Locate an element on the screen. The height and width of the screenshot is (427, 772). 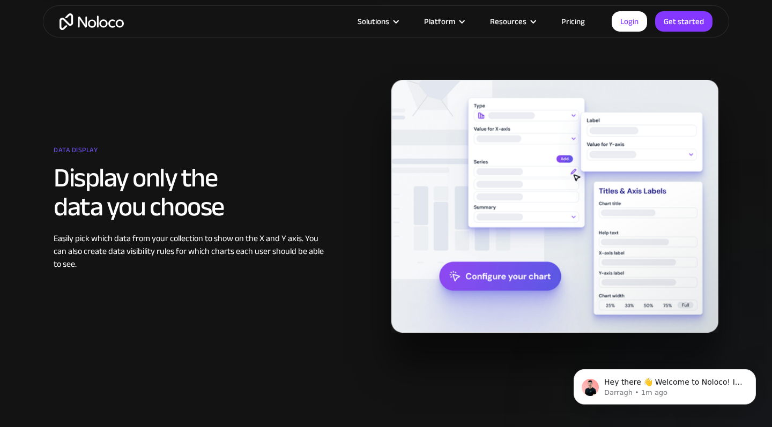
img: Profile image for Darragh is located at coordinates (33, 41).